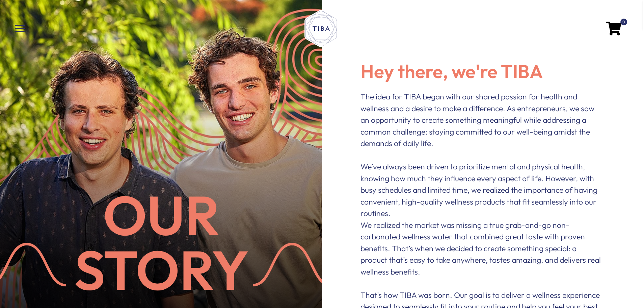 Image resolution: width=643 pixels, height=308 pixels. Describe the element at coordinates (452, 71) in the screenshot. I see `span: Hey there, we're TIBA` at that location.